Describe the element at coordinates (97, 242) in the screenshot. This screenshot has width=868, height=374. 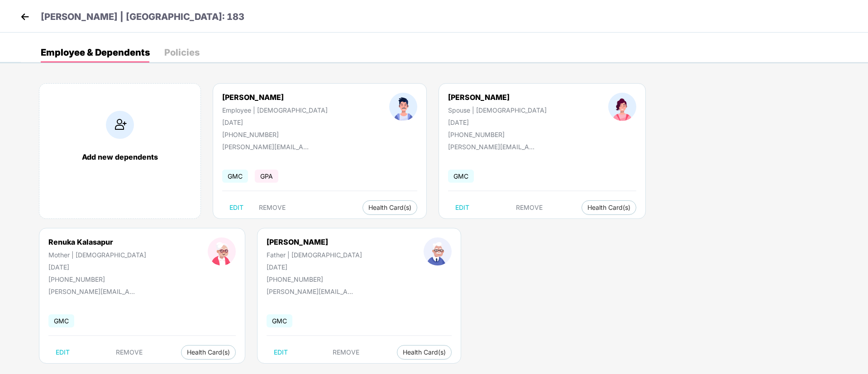
I see `div: Renuka Kalasapur` at that location.